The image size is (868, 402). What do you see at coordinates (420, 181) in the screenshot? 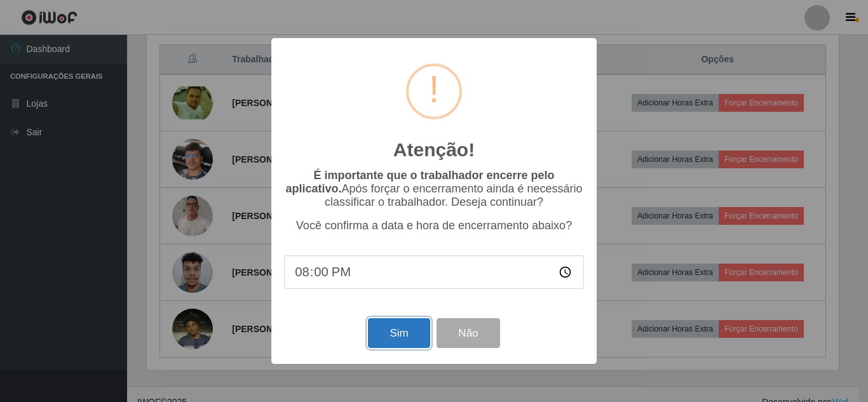
I see `b: É importante que o trabalhador encerre pelo aplicativo.` at bounding box center [420, 181].